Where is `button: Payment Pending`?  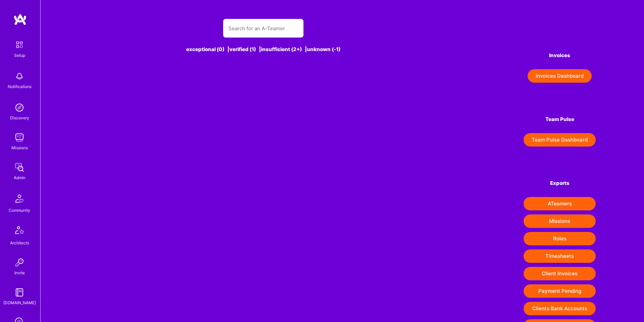 button: Payment Pending is located at coordinates (559, 291).